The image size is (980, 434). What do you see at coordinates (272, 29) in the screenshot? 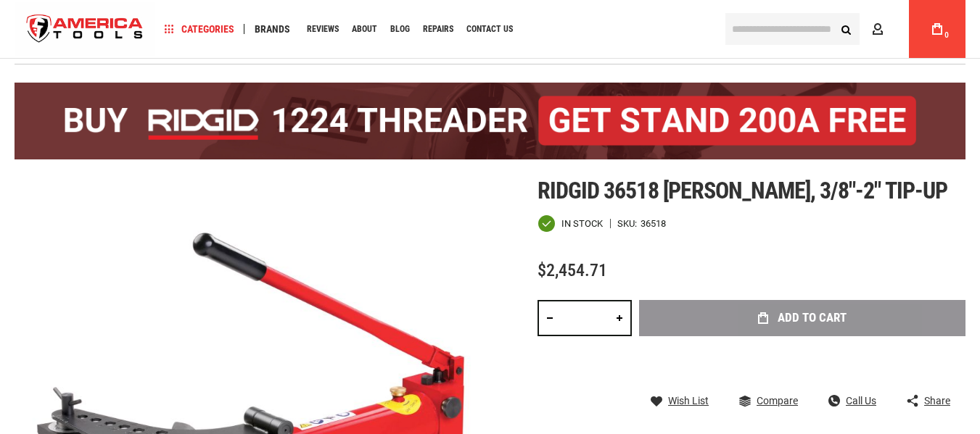
I see `span: Brands` at bounding box center [272, 29].